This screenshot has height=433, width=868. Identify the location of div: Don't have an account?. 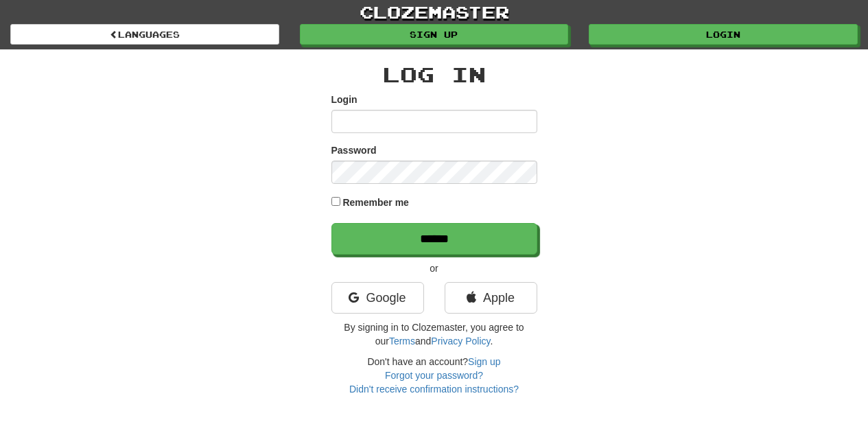
(434, 376).